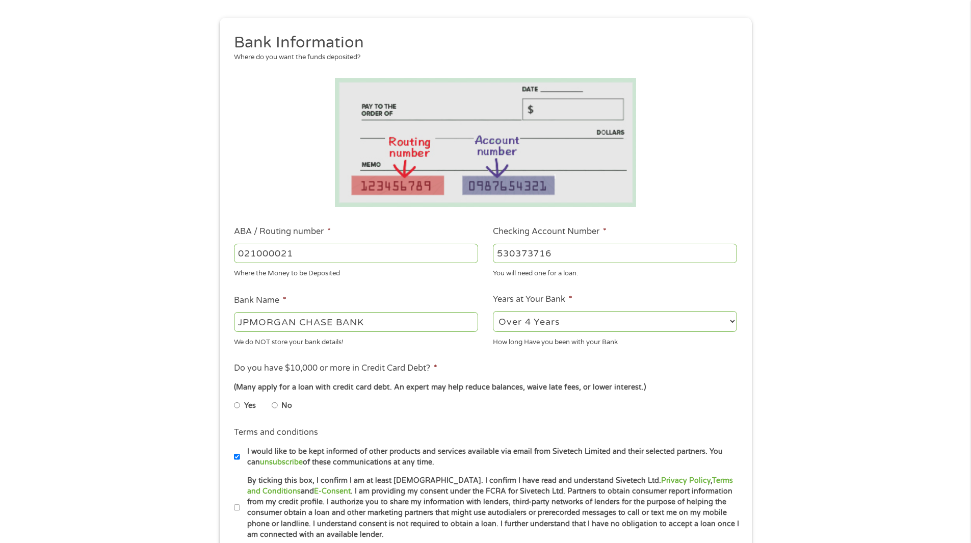 The image size is (971, 543). I want to click on label: Bank Name, so click(260, 300).